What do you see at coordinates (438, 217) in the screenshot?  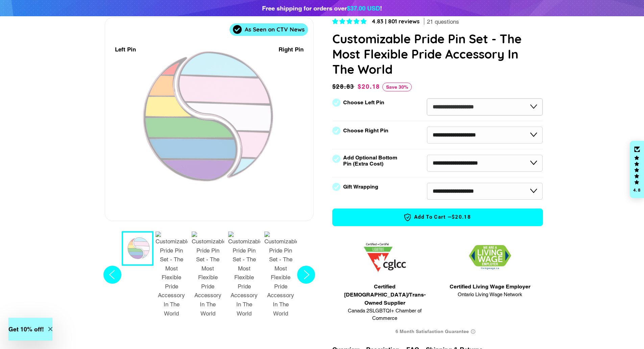 I see `button: Add to Cart —$20.18` at bounding box center [438, 217].